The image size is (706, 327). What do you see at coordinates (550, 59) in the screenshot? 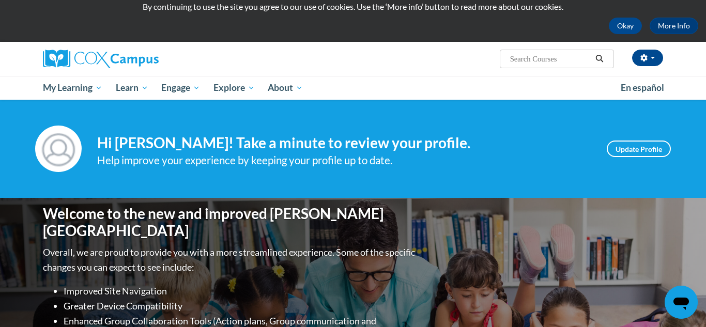
I see `input: Search Courses` at bounding box center [550, 59].